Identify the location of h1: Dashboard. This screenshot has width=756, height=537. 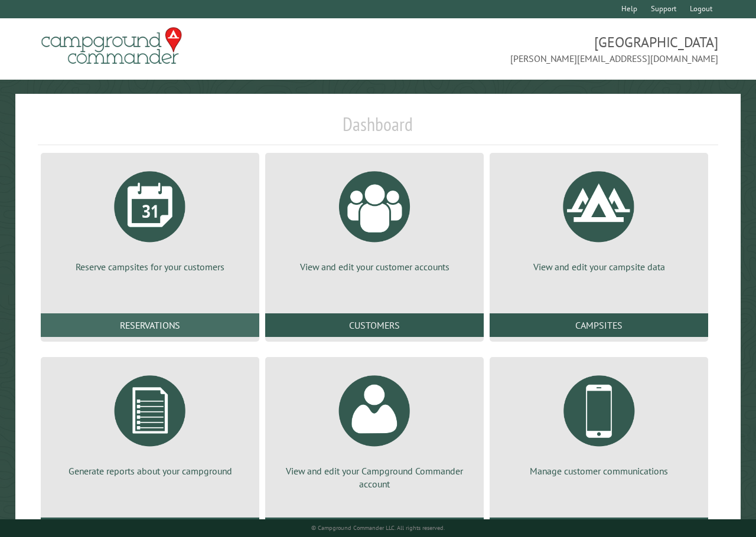
(378, 128).